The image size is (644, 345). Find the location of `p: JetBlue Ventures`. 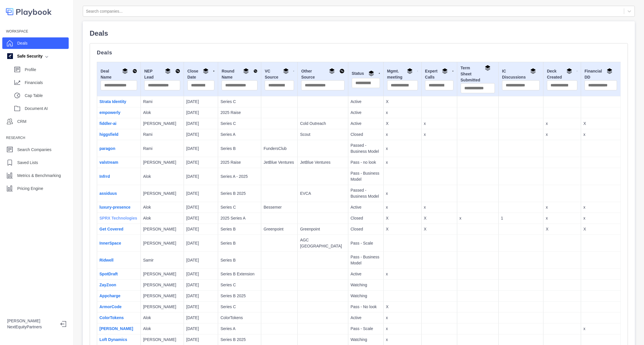

p: JetBlue Ventures is located at coordinates (279, 162).